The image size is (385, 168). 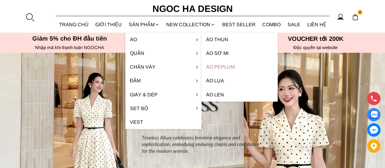 What do you see at coordinates (74, 24) in the screenshot?
I see `a: TRANG CHỦ` at bounding box center [74, 24].